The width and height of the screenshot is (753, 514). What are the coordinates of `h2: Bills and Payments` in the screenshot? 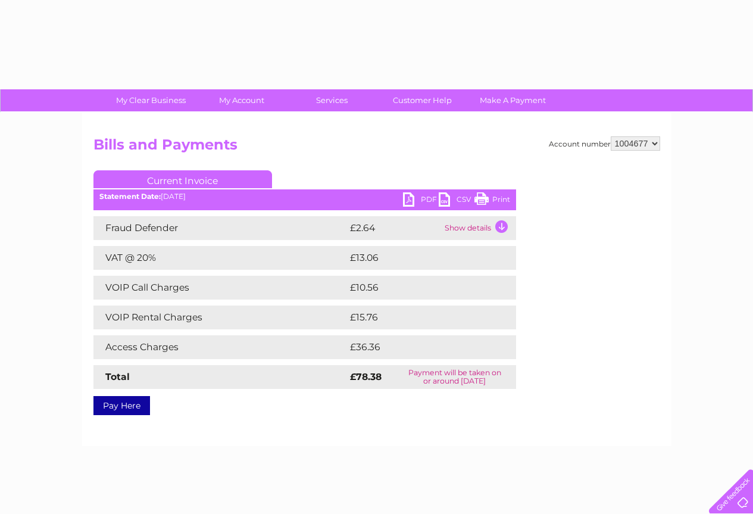 It's located at (377, 148).